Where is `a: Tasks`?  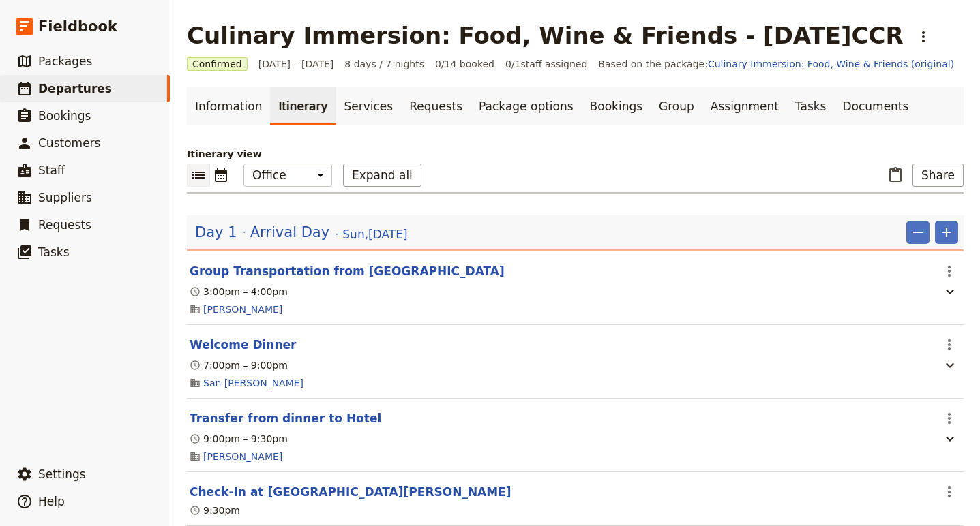 a: Tasks is located at coordinates (811, 107).